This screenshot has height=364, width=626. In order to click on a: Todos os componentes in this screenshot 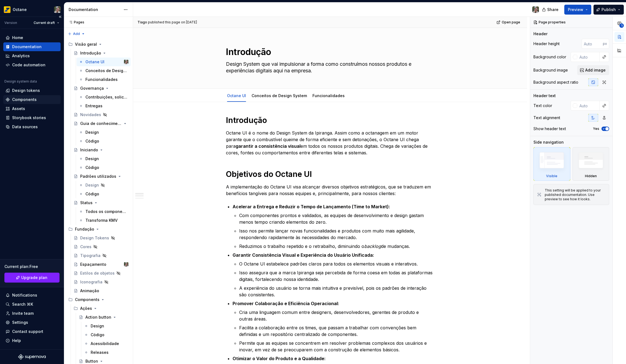, I will do `click(104, 212)`.